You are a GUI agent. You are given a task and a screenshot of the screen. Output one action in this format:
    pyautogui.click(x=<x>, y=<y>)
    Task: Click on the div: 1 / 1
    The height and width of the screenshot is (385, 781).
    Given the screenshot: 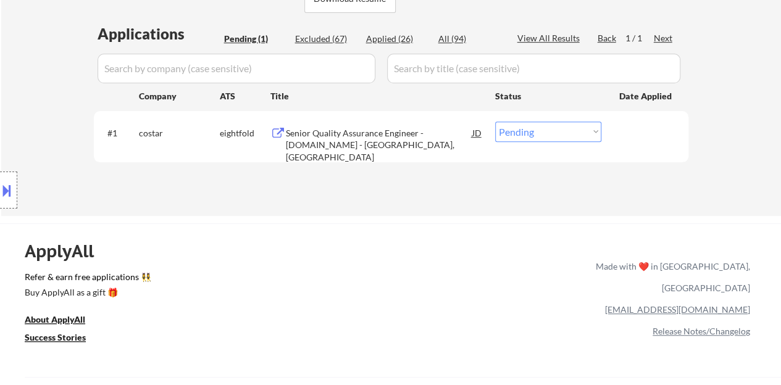 What is the action you would take?
    pyautogui.click(x=640, y=38)
    